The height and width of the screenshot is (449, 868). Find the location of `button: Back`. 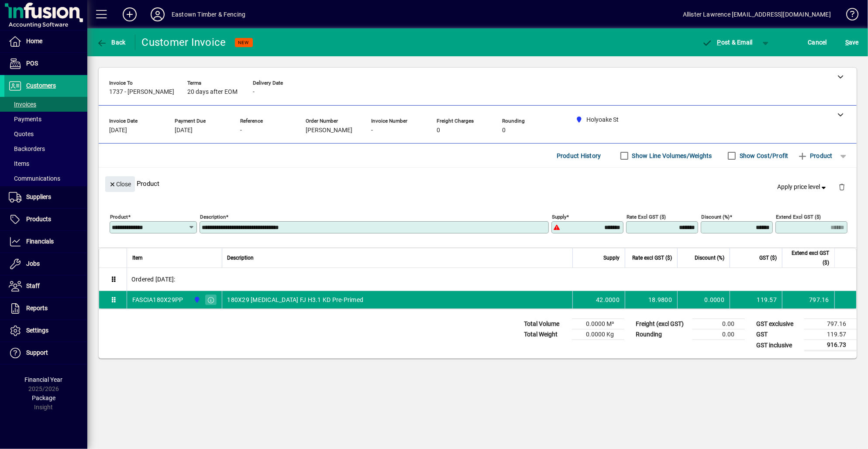

button: Back is located at coordinates (111, 42).